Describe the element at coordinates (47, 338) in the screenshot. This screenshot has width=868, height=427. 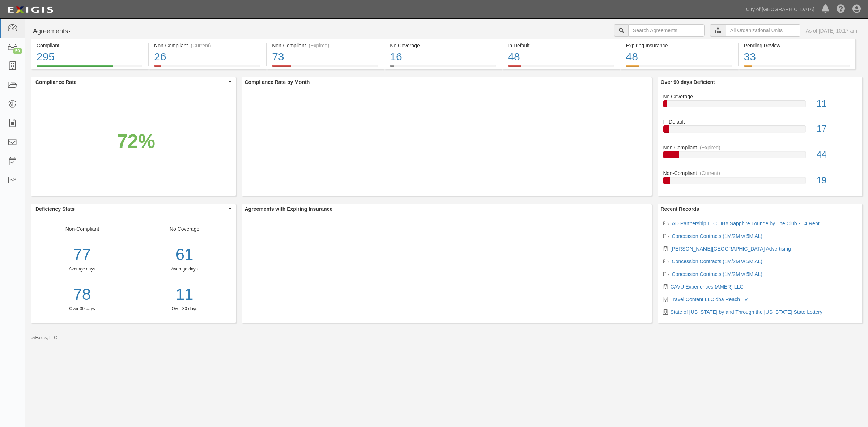
I see `a: Exigis, LLC` at that location.